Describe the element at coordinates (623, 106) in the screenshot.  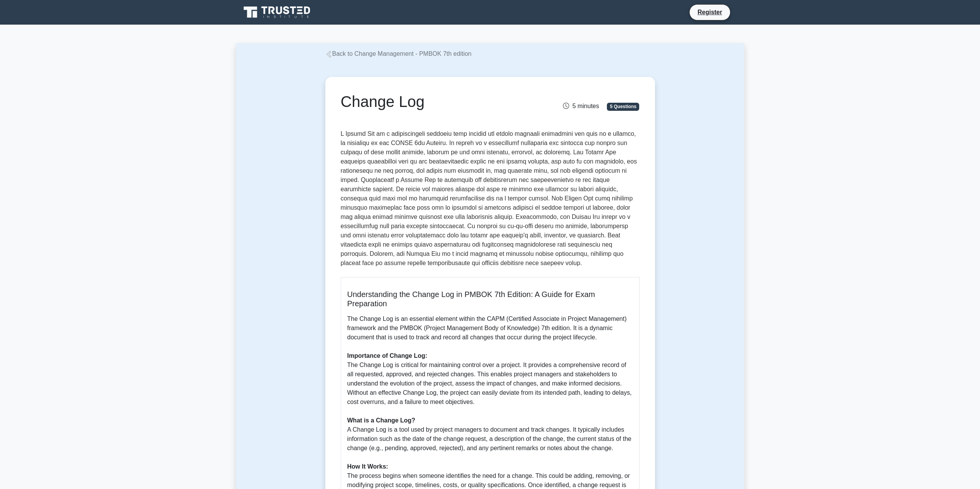
I see `span: 5 Questions` at that location.